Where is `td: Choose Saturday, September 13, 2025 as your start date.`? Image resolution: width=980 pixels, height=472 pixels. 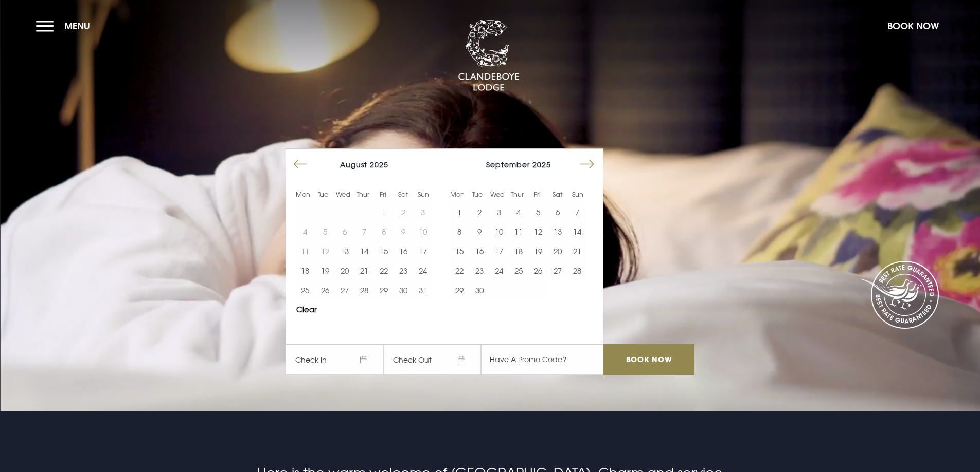 td: Choose Saturday, September 13, 2025 as your start date. is located at coordinates (558, 232).